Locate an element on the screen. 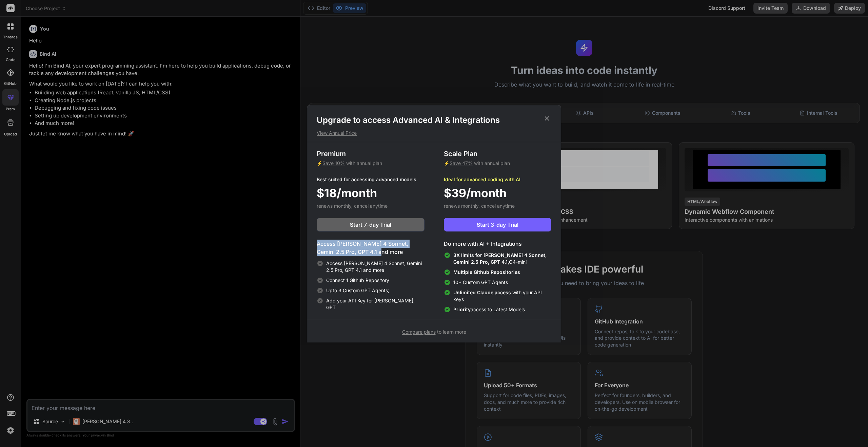 The width and height of the screenshot is (868, 447). span: Start 3-day Trial is located at coordinates (497, 224).